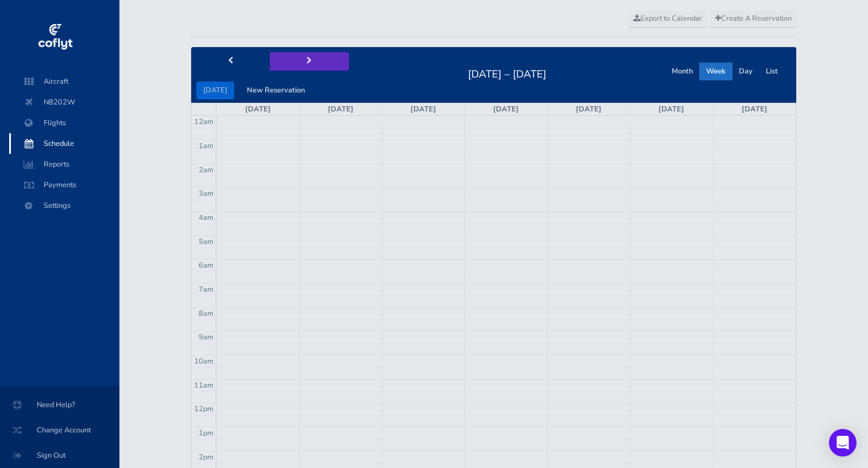 The width and height of the screenshot is (868, 468). Describe the element at coordinates (204, 361) in the screenshot. I see `span: 10am` at that location.